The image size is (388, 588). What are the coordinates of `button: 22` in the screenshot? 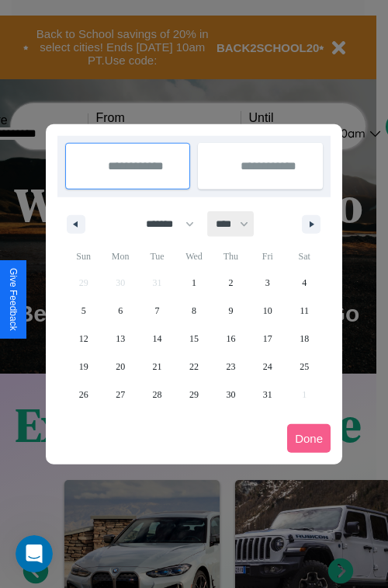 It's located at (193, 367).